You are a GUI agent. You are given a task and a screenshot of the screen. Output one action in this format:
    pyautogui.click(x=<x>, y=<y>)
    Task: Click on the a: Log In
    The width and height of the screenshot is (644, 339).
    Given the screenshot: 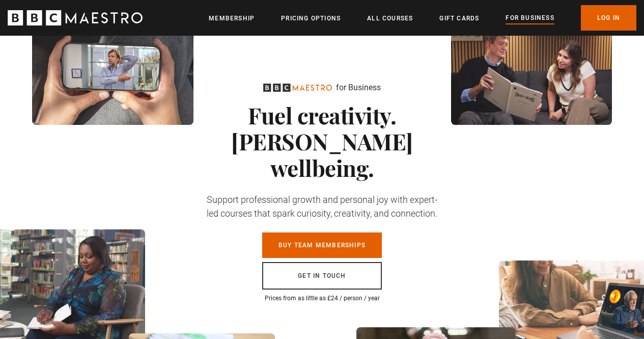 What is the action you would take?
    pyautogui.click(x=608, y=17)
    